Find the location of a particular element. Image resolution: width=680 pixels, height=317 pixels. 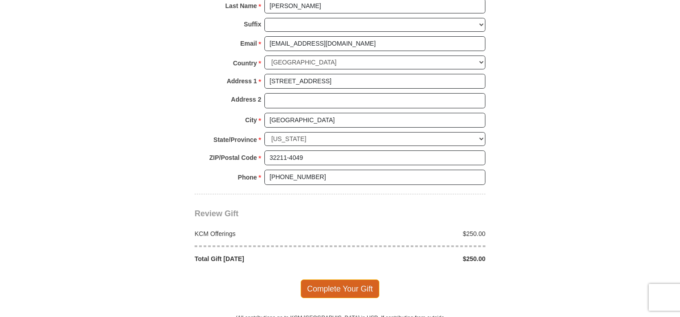

strong: Country is located at coordinates (245, 63).